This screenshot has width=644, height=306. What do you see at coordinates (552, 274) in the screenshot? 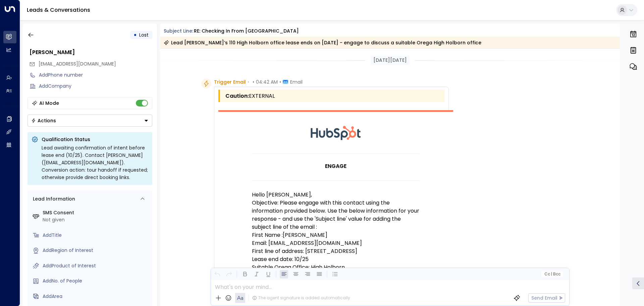
I see `span: Cc Bcc` at bounding box center [552, 274].